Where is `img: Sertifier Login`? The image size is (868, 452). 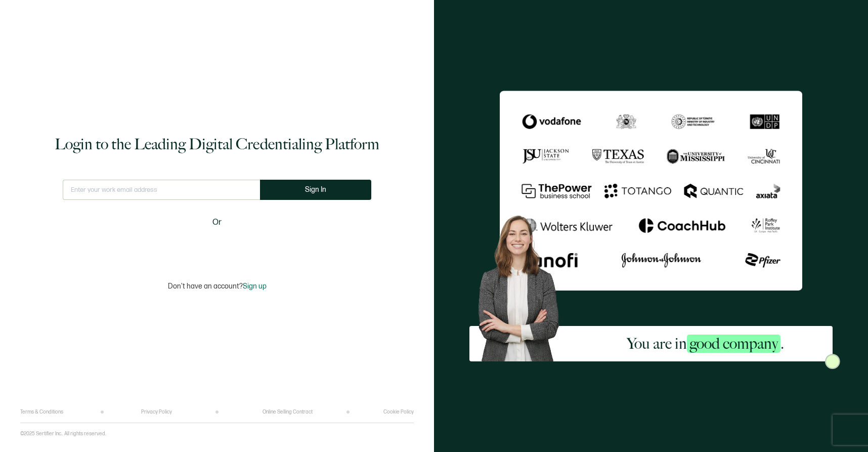
img: Sertifier Login is located at coordinates (833, 361).